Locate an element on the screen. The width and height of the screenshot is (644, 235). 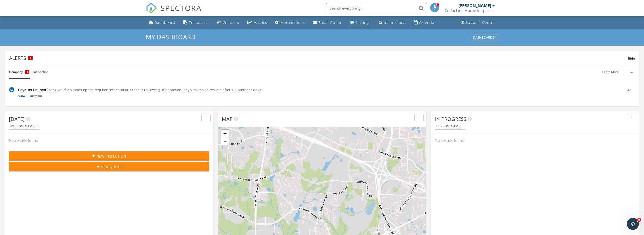
a: Metrics is located at coordinates (257, 23).